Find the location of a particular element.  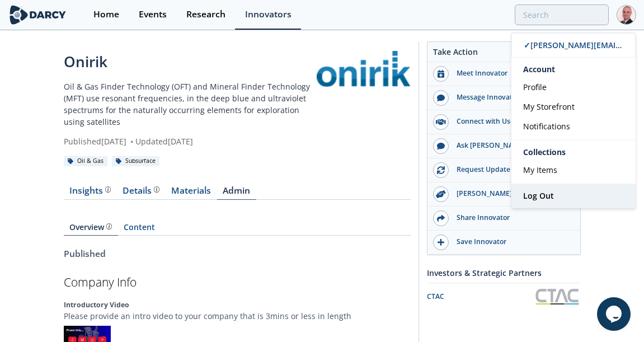

div: Onirik is located at coordinates (190, 61).